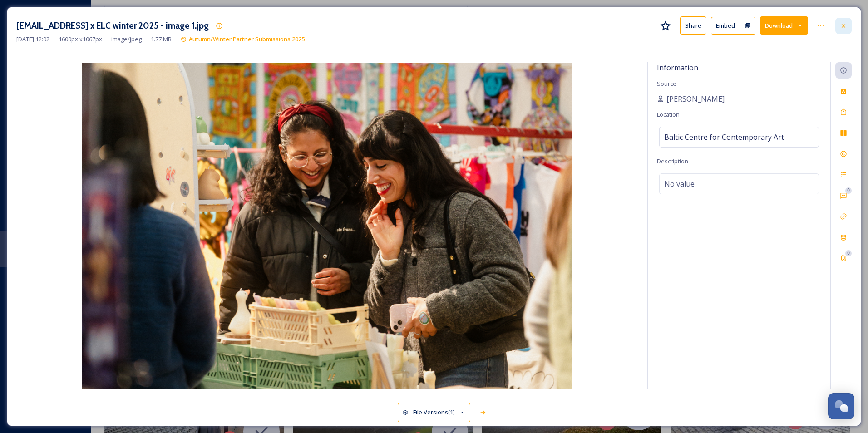 This screenshot has height=433, width=868. Describe the element at coordinates (668, 114) in the screenshot. I see `span: Location` at that location.